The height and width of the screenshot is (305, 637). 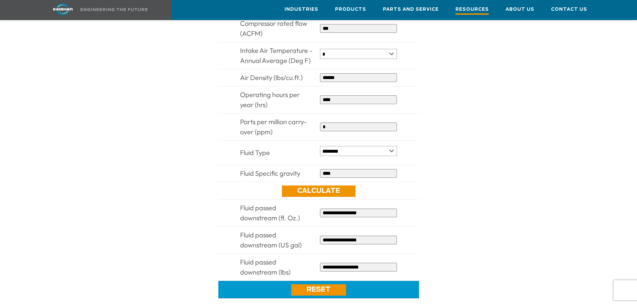 I want to click on img: Engineering the future, so click(x=114, y=9).